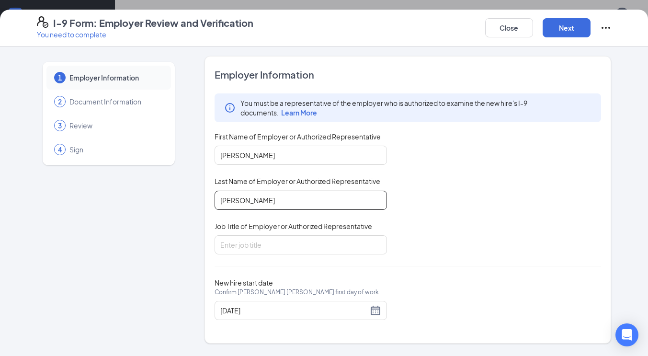  Describe the element at coordinates (416, 108) in the screenshot. I see `span: You must be a representative of the employer who is authorized to examine the new hire's I-9 docu...` at that location.